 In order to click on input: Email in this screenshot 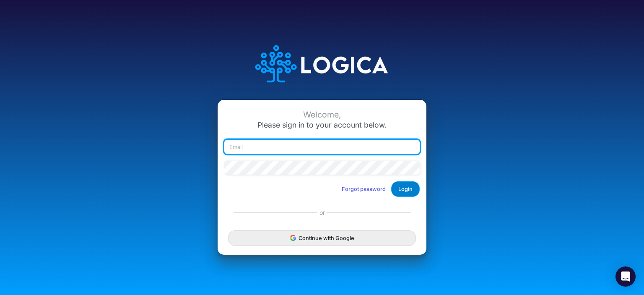, I will do `click(322, 147)`.